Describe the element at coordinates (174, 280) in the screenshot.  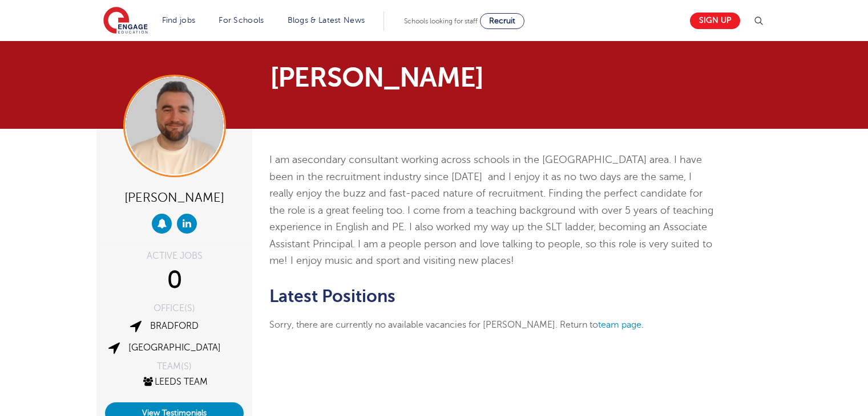
I see `div: 0` at that location.